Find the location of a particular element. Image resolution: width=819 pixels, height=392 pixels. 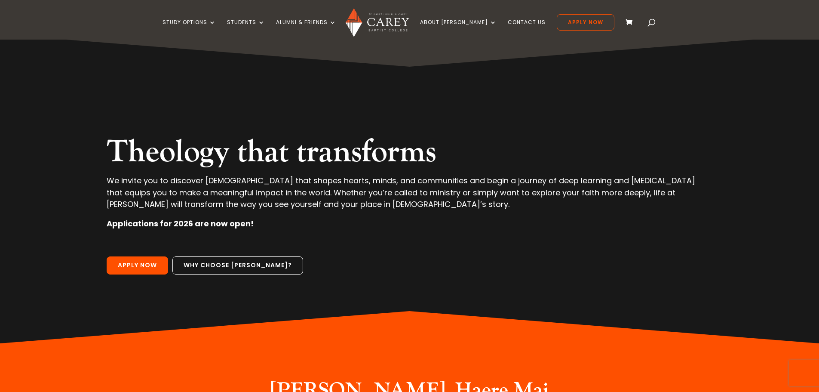

a: Students is located at coordinates (246, 29).